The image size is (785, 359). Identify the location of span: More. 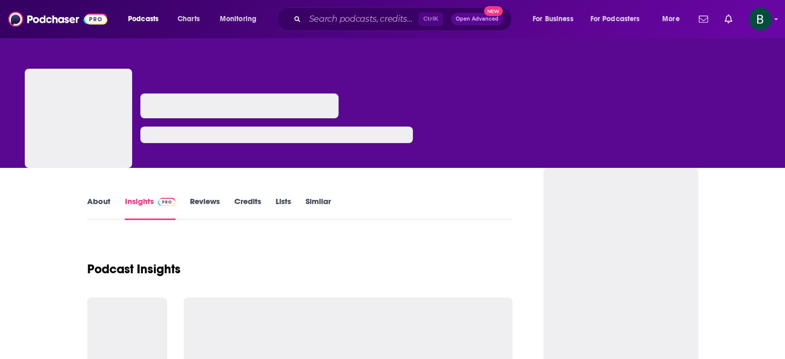
(671, 19).